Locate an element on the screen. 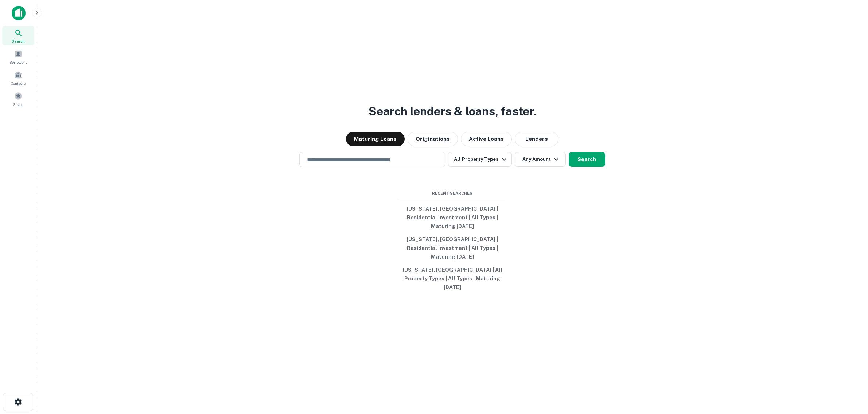 Image resolution: width=868 pixels, height=414 pixels. img: capitalize-icon.png is located at coordinates (19, 13).